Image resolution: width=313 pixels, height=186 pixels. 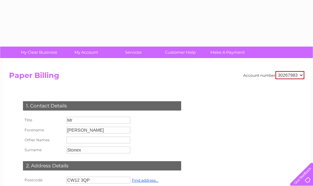 What do you see at coordinates (180, 52) in the screenshot?
I see `a: Customer Help` at bounding box center [180, 52].